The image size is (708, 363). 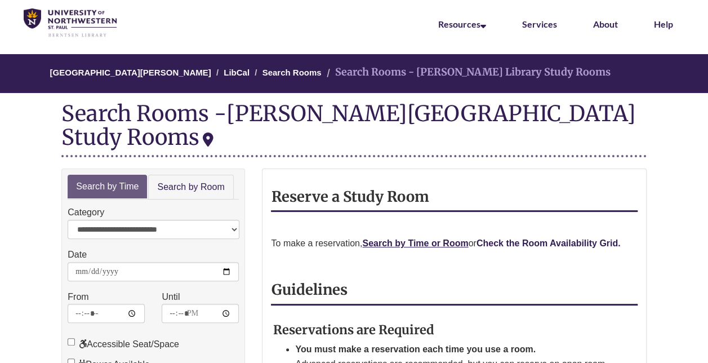 I want to click on strong: Guidelines, so click(x=309, y=290).